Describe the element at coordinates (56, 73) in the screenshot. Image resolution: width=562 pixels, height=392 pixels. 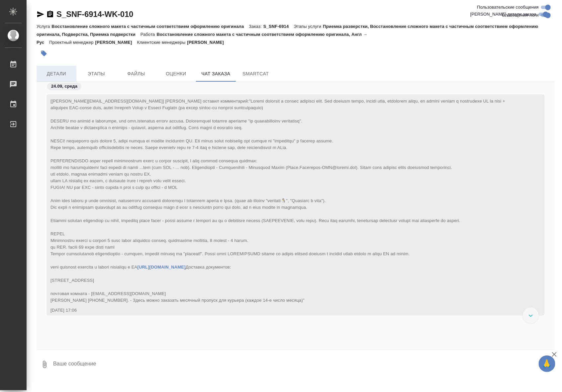
I see `span: Детали` at that location.